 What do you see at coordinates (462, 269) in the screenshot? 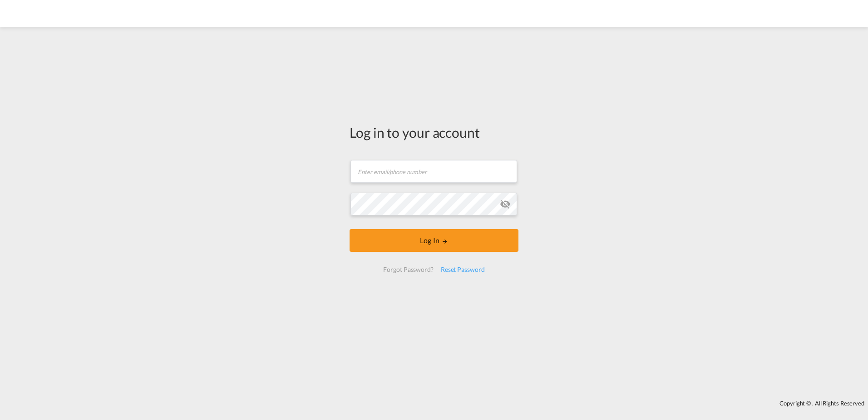
I see `div: Reset Password` at bounding box center [462, 269].